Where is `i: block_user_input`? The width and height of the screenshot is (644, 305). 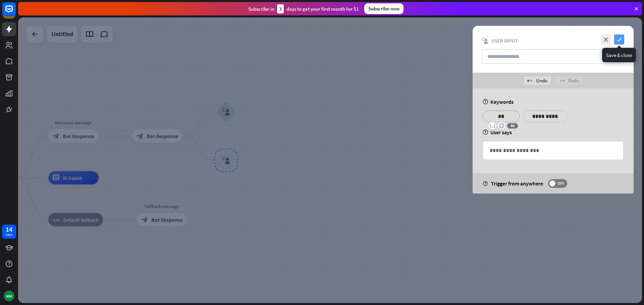
i: block_user_input is located at coordinates (485, 40).